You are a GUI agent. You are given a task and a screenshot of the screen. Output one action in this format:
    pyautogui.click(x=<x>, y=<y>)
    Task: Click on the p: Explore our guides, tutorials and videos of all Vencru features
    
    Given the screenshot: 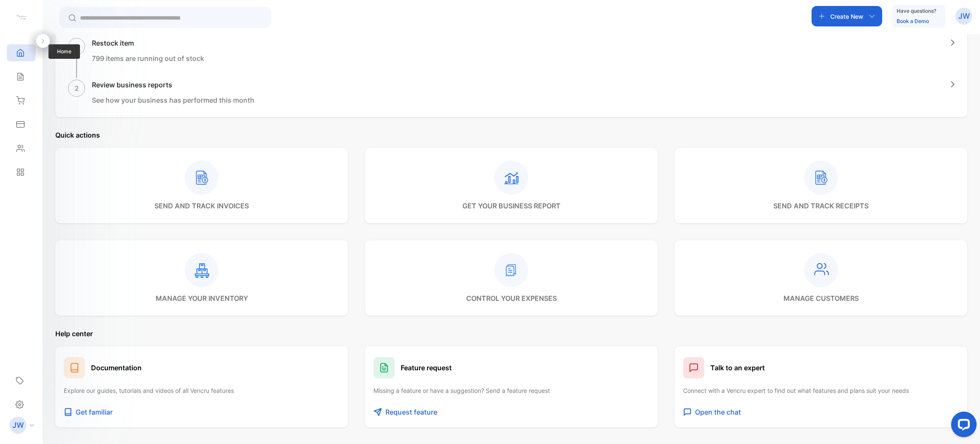 What is the action you would take?
    pyautogui.click(x=202, y=390)
    